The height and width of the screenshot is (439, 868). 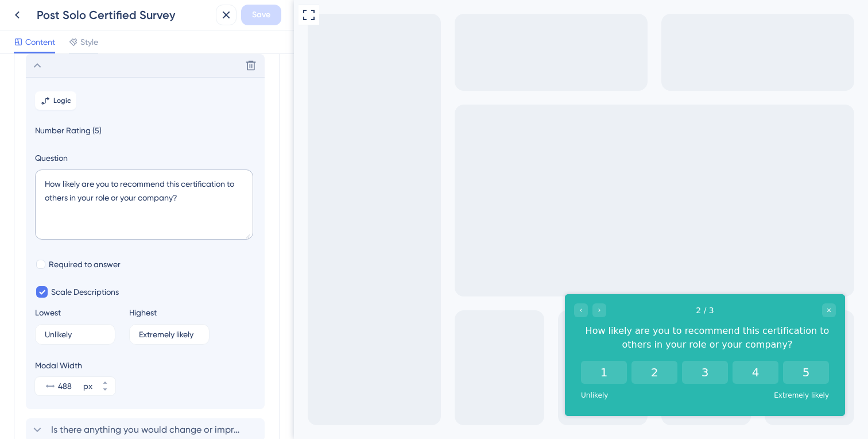 What do you see at coordinates (237, 101) in the screenshot?
I see `div: Extremely likely` at bounding box center [237, 101].